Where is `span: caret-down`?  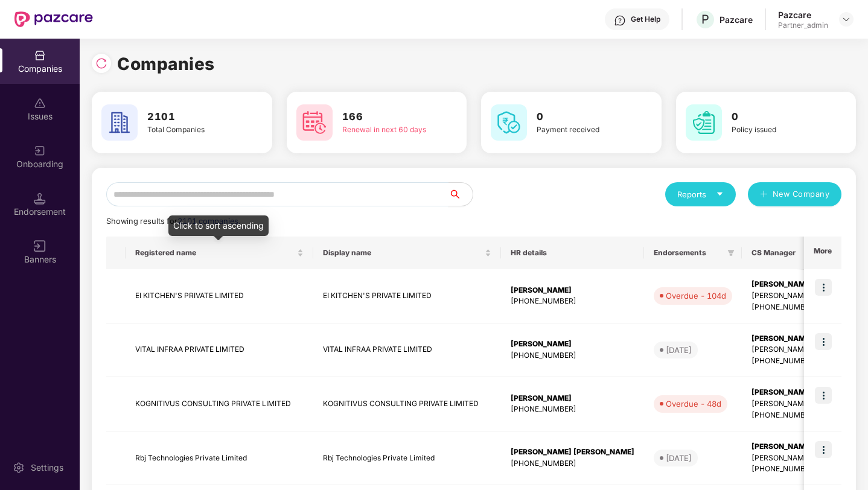
span: caret-down is located at coordinates (720, 194).